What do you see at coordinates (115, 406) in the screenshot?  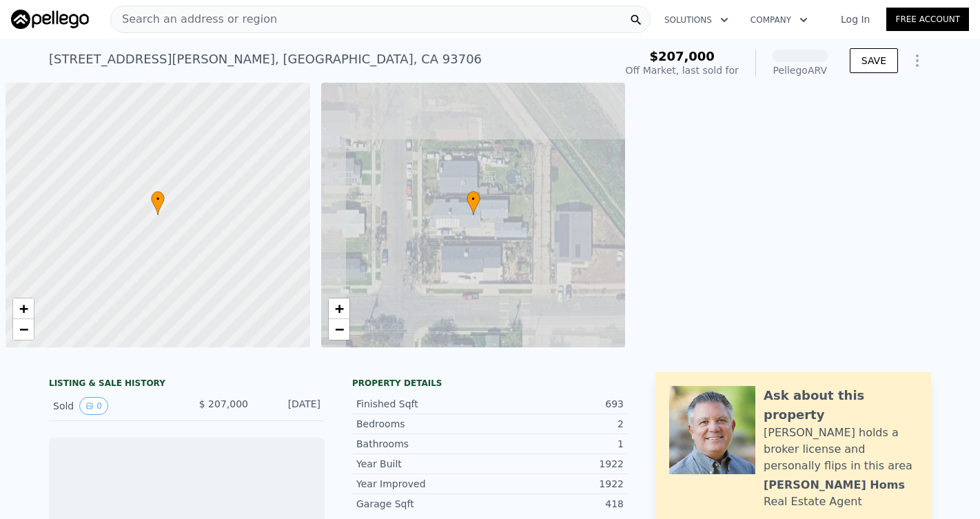 I see `div: Sold` at bounding box center [115, 406].